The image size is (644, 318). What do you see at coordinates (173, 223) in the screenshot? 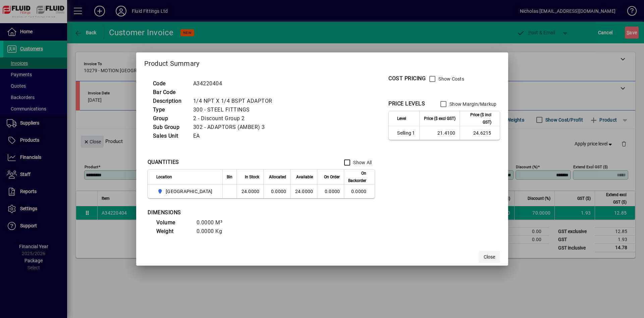
I see `td: Volume` at bounding box center [173, 223].